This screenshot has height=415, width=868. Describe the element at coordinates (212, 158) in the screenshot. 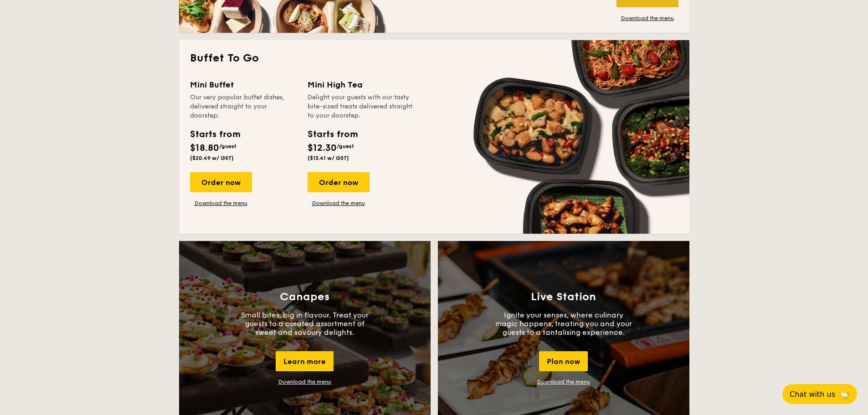

I see `span: ($20.49 w/ GST)` at that location.